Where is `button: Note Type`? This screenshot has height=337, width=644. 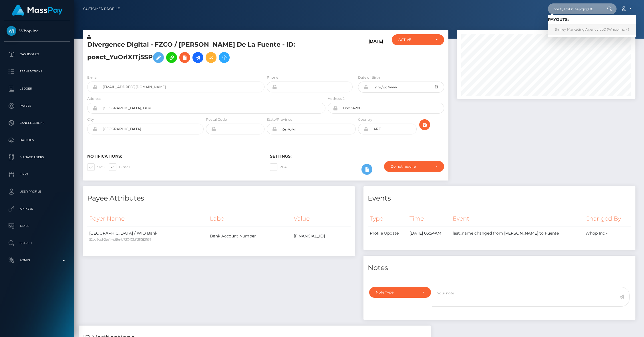 button: Note Type is located at coordinates (400, 292).